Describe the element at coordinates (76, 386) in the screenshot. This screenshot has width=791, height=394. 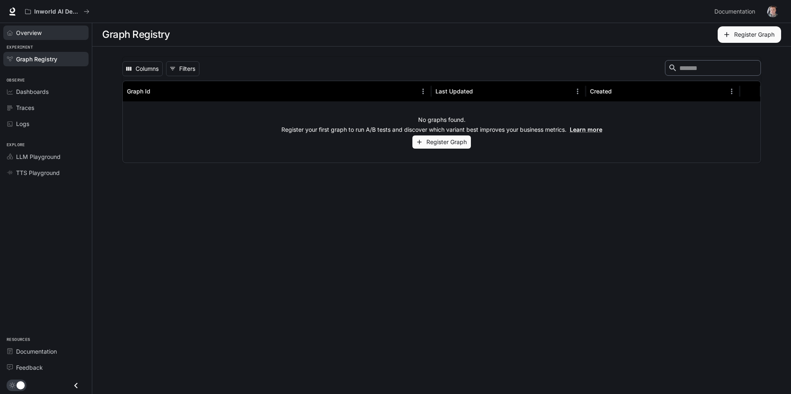
I see `button: Close drawer` at that location.